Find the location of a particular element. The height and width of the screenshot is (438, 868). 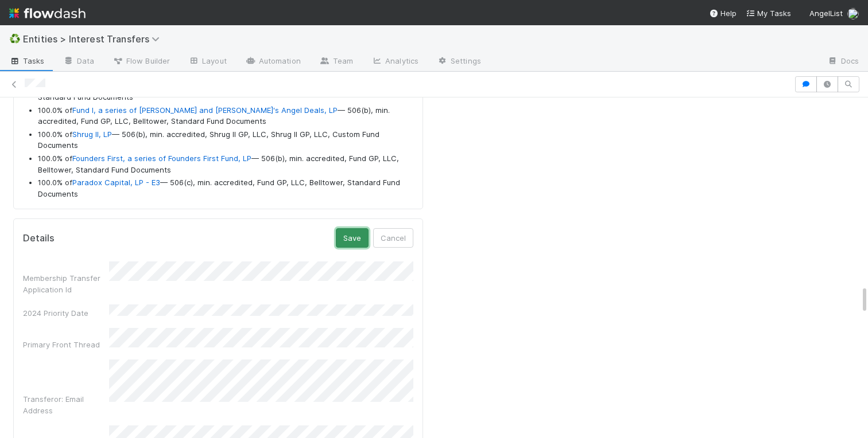

div: Transferor: Email Address is located at coordinates (66, 405).